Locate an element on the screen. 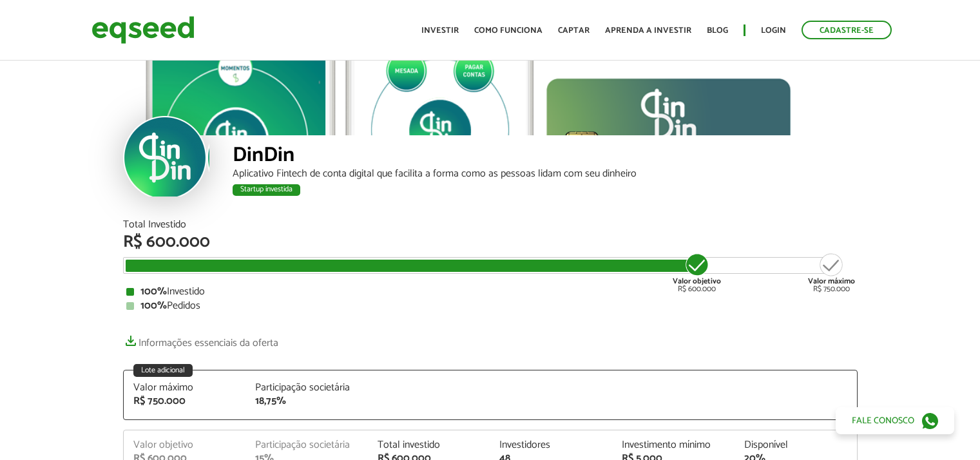 The image size is (980, 460). div: Total investido is located at coordinates (429, 446).